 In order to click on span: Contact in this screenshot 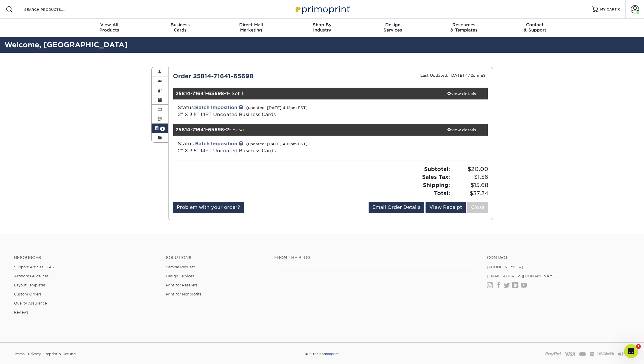, I will do `click(535, 25)`.